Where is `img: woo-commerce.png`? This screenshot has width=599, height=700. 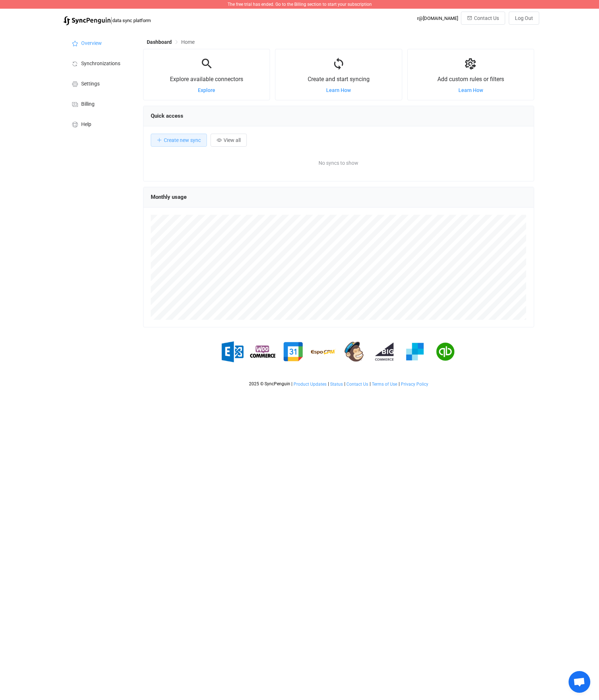 img: woo-commerce.png is located at coordinates (263, 352).